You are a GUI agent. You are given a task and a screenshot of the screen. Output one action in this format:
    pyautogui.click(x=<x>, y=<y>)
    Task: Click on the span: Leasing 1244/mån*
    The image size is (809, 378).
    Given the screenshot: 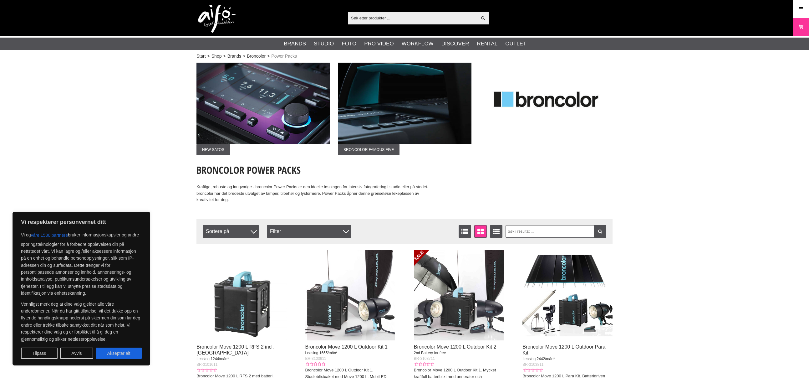 What is the action you would take?
    pyautogui.click(x=213, y=359)
    